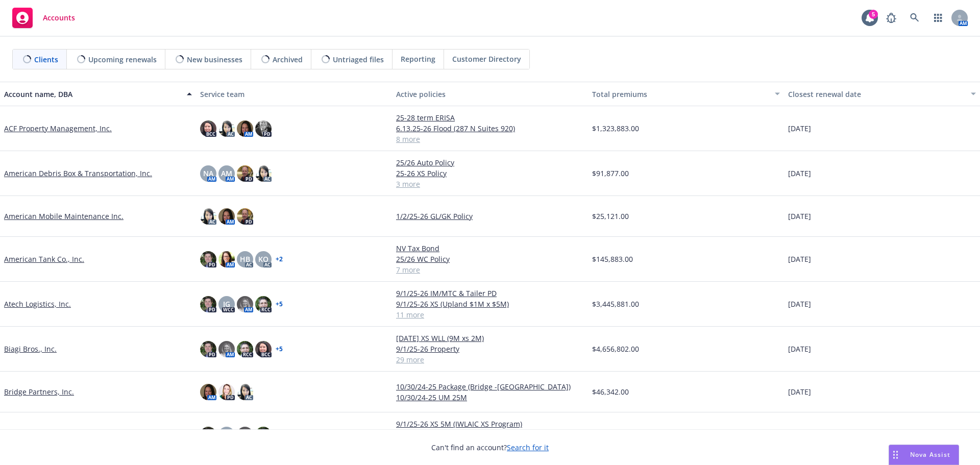 This screenshot has width=980, height=465. What do you see at coordinates (895, 455) in the screenshot?
I see `div: Drag to move` at bounding box center [895, 455].